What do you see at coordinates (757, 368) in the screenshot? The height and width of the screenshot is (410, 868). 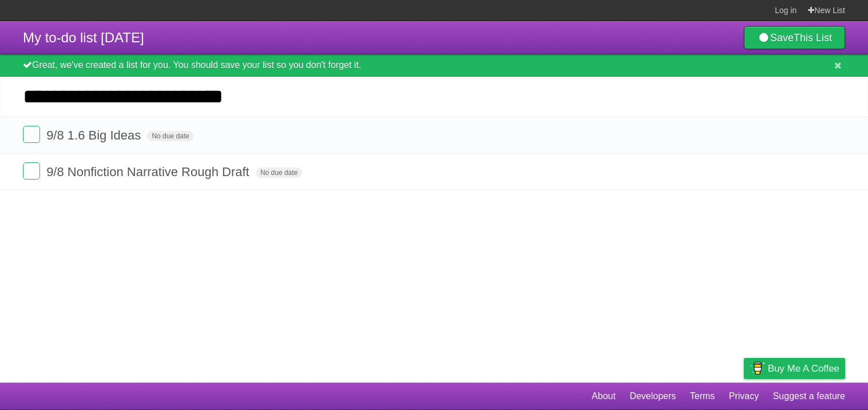 I see `img: Buy me a coffee` at bounding box center [757, 368].